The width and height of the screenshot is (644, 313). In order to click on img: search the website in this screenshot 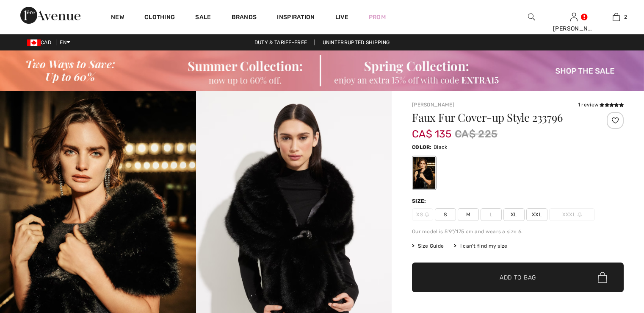, I will do `click(531, 17)`.